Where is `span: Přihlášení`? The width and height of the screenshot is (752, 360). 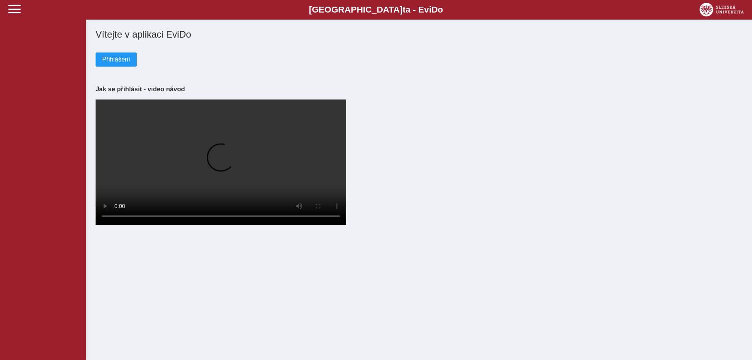 span: Přihlášení is located at coordinates (116, 60).